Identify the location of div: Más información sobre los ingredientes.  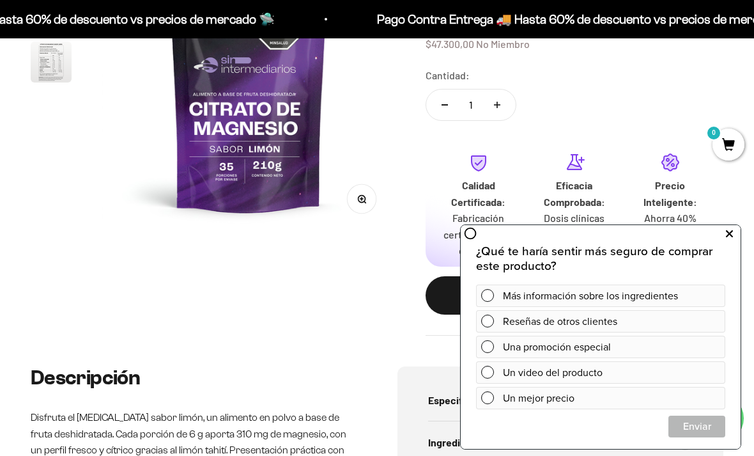
(140, 72).